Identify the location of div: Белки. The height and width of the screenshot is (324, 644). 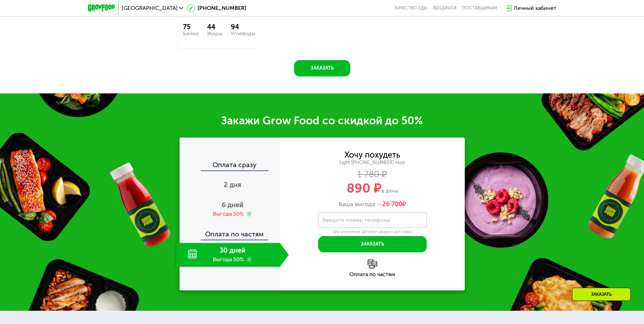
(191, 34).